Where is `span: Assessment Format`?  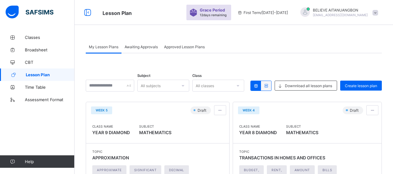 span: Assessment Format is located at coordinates (50, 99).